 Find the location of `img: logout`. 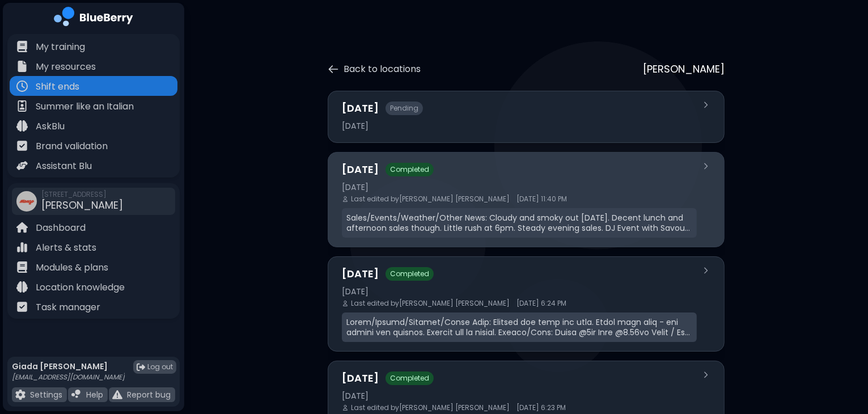

img: logout is located at coordinates (140, 367).